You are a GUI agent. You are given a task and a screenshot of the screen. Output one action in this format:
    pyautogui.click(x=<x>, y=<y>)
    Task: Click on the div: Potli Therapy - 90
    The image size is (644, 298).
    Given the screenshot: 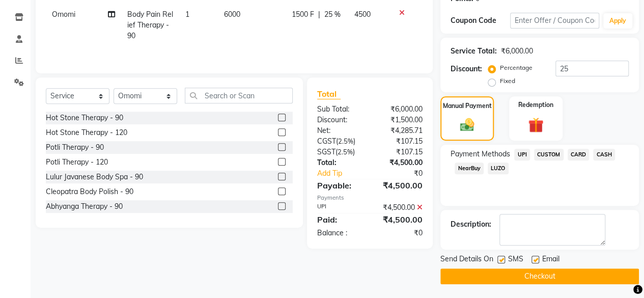 What is the action you would take?
    pyautogui.click(x=74, y=147)
    